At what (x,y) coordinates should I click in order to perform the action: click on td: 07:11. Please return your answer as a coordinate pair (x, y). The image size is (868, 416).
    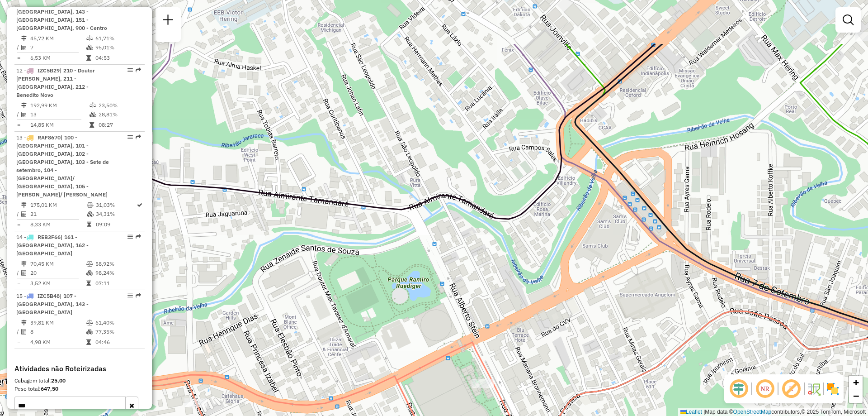
    Looking at the image, I should click on (118, 283).